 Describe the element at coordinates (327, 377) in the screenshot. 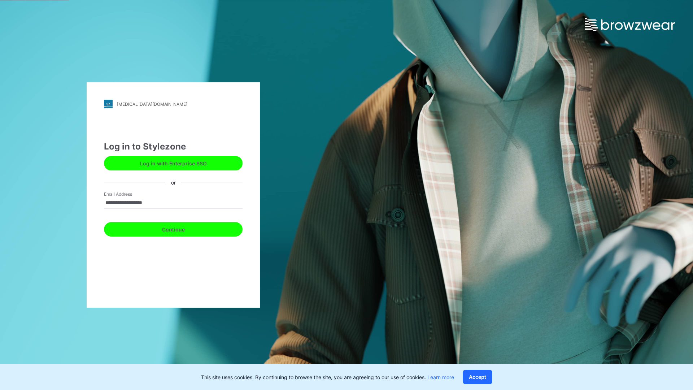

I see `p: This site uses cookies. By continuing to browse the site, you are agreeing to our use of cookies.` at that location.